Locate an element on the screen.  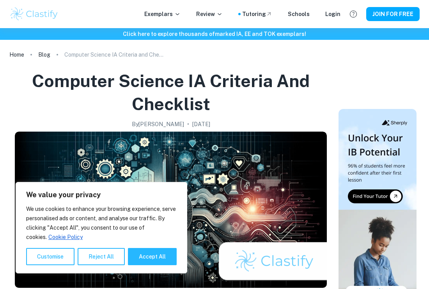
div: Schools is located at coordinates (299, 14).